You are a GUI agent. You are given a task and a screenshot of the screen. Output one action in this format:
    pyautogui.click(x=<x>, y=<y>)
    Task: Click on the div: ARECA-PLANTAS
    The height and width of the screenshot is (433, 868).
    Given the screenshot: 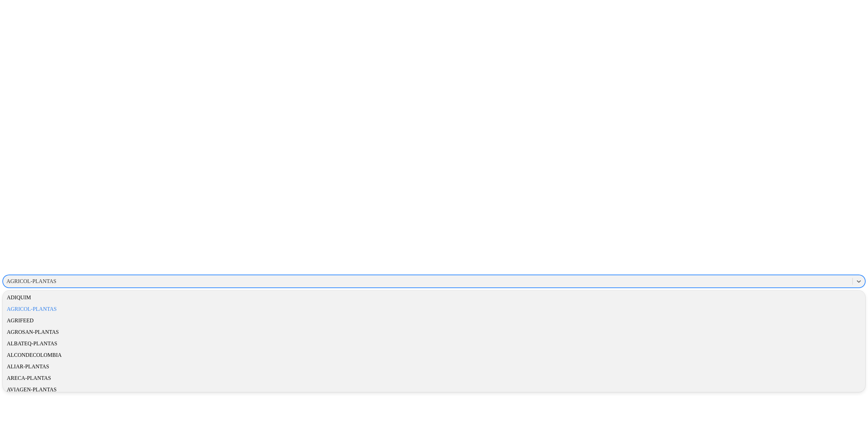 What is the action you would take?
    pyautogui.click(x=434, y=379)
    